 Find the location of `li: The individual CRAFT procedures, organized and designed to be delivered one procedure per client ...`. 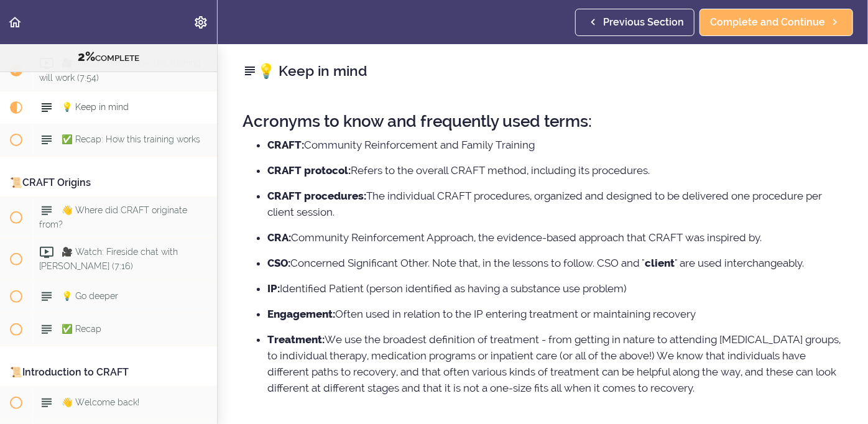

li: The individual CRAFT procedures, organized and designed to be delivered one procedure per client ... is located at coordinates (556, 204).